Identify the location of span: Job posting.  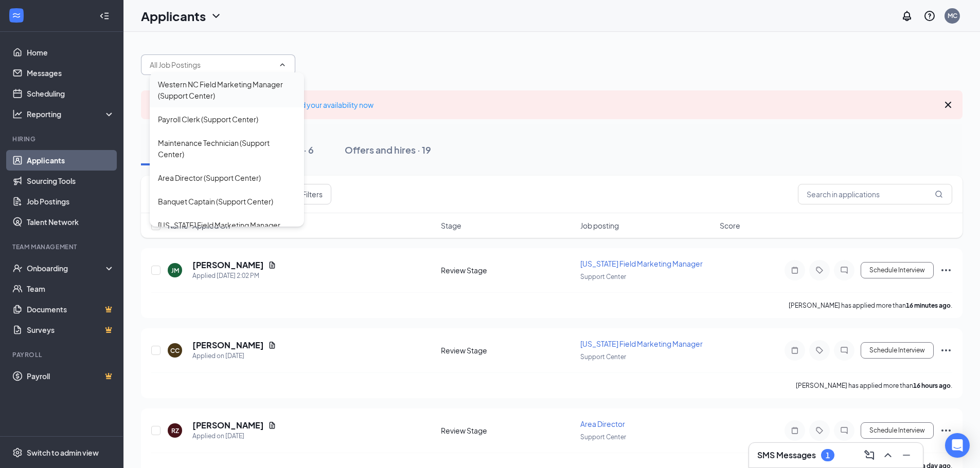
(599, 225).